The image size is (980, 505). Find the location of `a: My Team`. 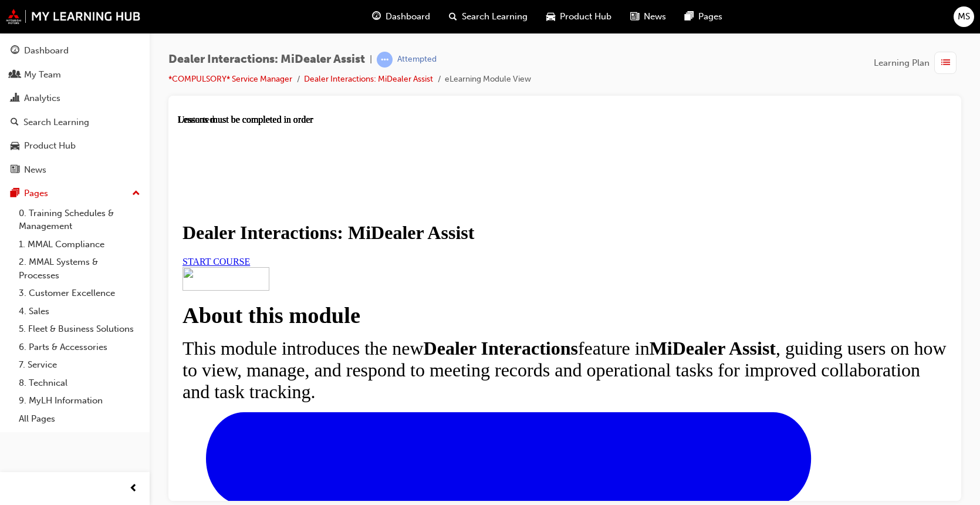

a: My Team is located at coordinates (75, 75).